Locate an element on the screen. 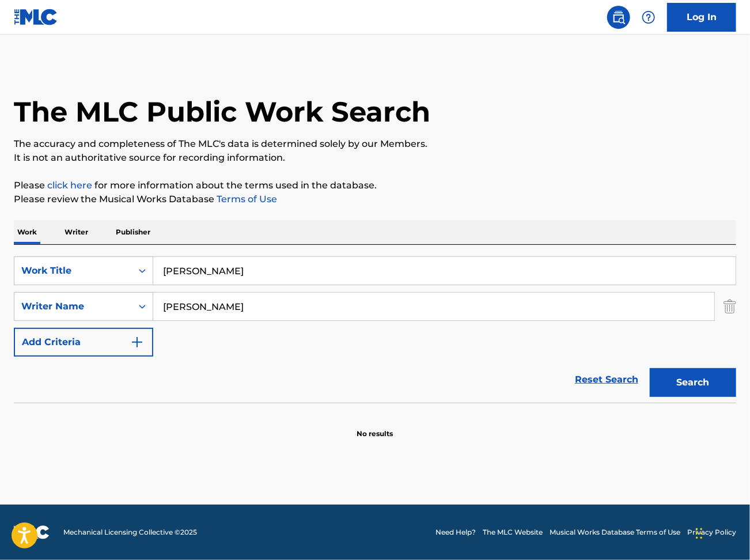  div: Drag is located at coordinates (699, 533).